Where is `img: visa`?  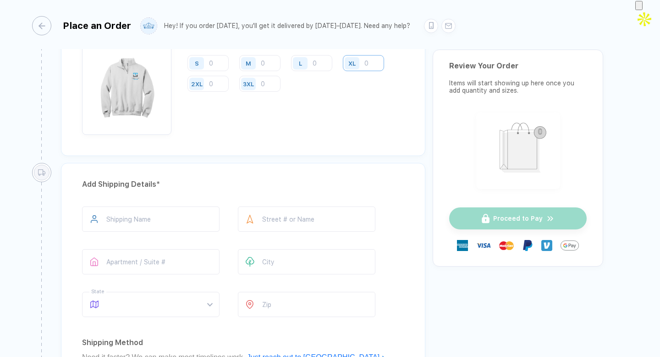
img: visa is located at coordinates (484, 245).